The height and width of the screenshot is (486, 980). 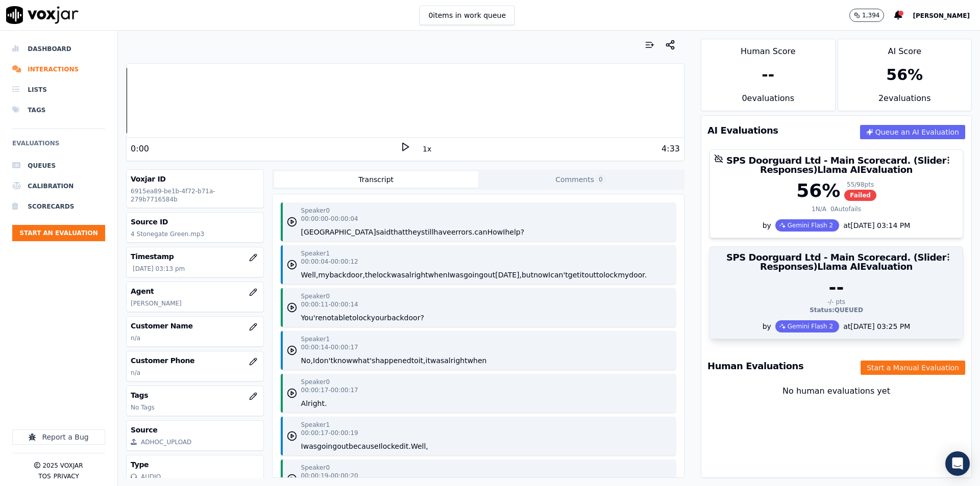 I want to click on button: Report a Bug, so click(x=59, y=437).